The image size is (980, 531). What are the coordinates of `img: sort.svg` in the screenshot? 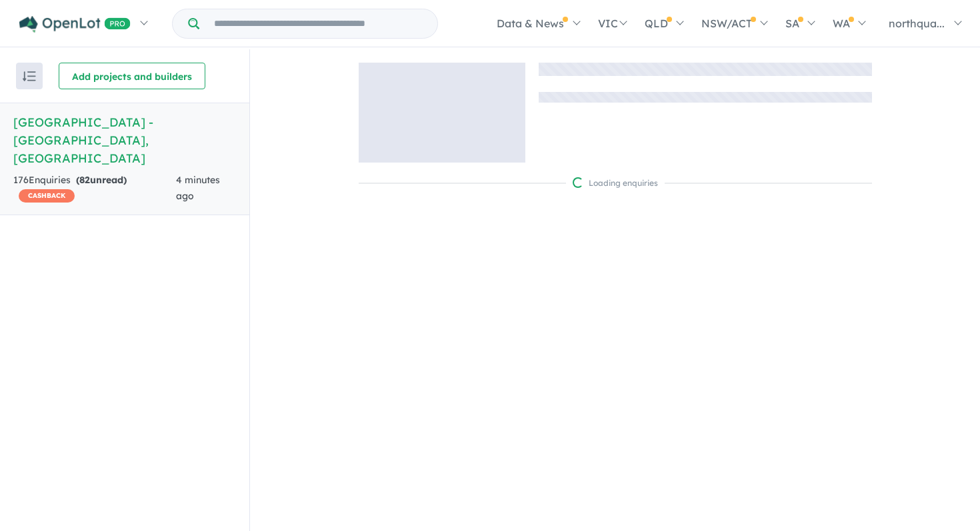 It's located at (30, 76).